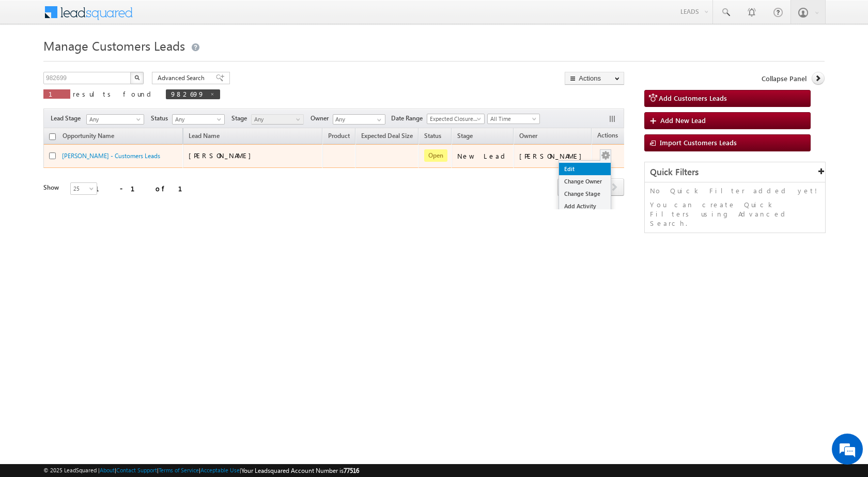 The image size is (868, 477). I want to click on p: You can create Quick Filters using Advanced Search., so click(735, 214).